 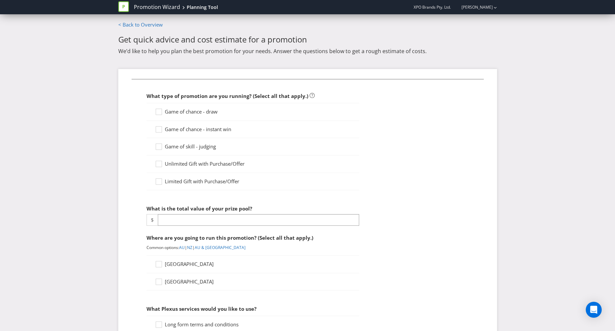 What do you see at coordinates (205, 164) in the screenshot?
I see `span: Unlimited Gift with Purchase/Offer` at bounding box center [205, 164].